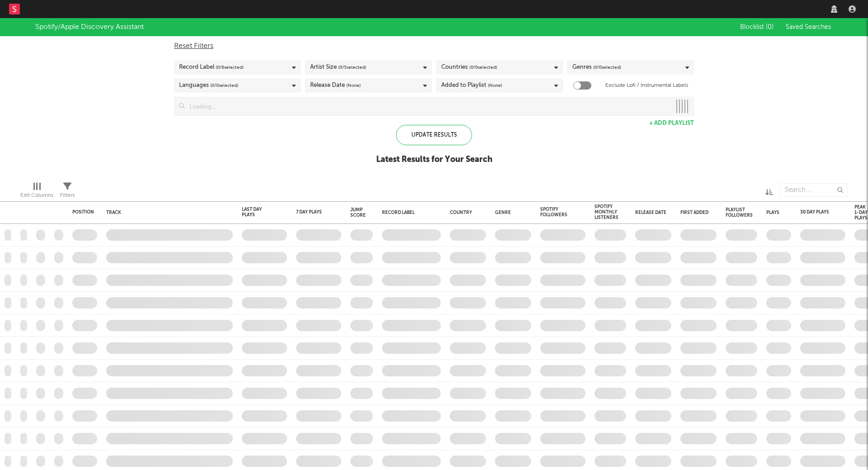 The height and width of the screenshot is (470, 868). I want to click on span: Blocklist, so click(757, 27).